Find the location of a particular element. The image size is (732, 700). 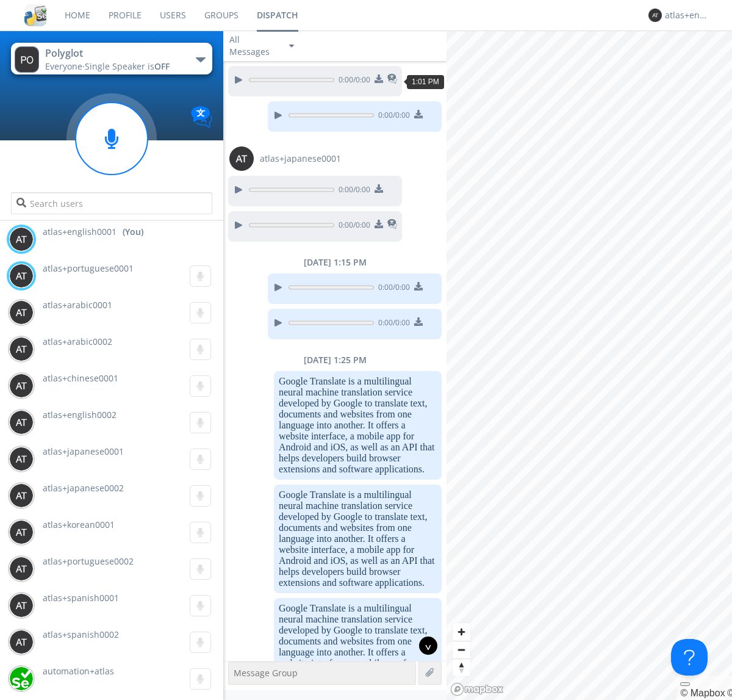

span: atlas+korean0001 is located at coordinates (78, 524).